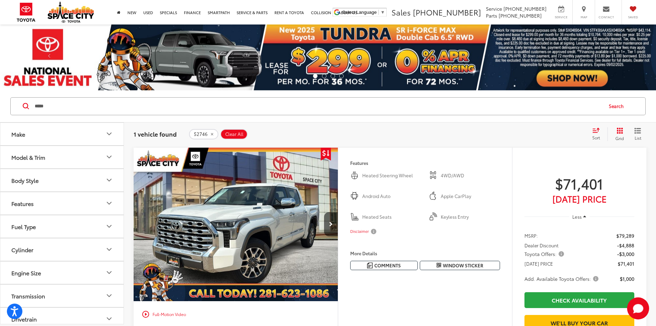  I want to click on span: Sales, so click(401, 12).